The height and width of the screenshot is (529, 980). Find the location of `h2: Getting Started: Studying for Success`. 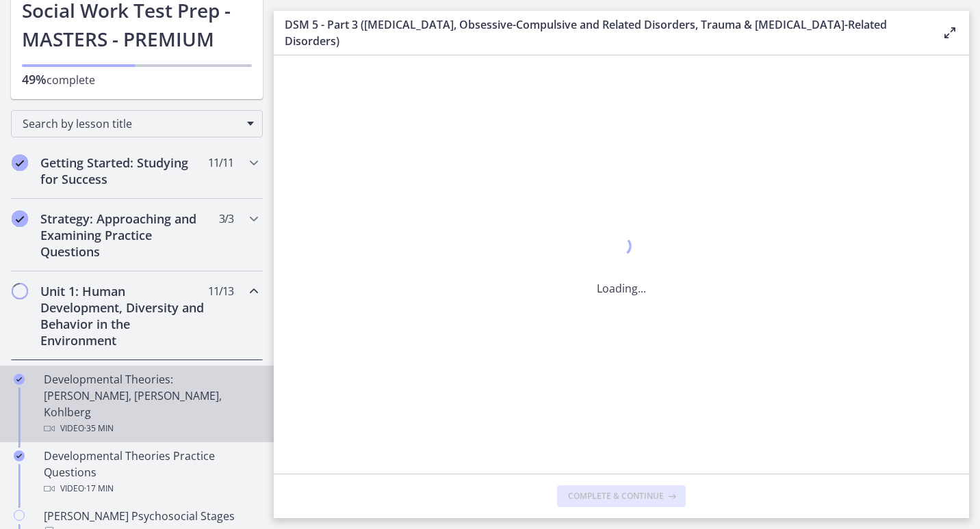

h2: Getting Started: Studying for Success is located at coordinates (124, 171).